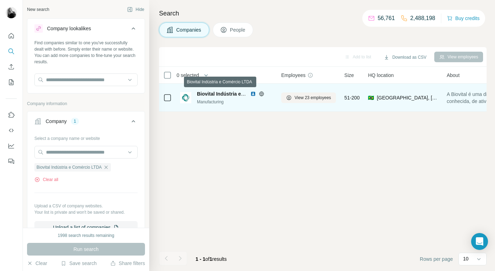  I want to click on button: Clear all, so click(46, 179).